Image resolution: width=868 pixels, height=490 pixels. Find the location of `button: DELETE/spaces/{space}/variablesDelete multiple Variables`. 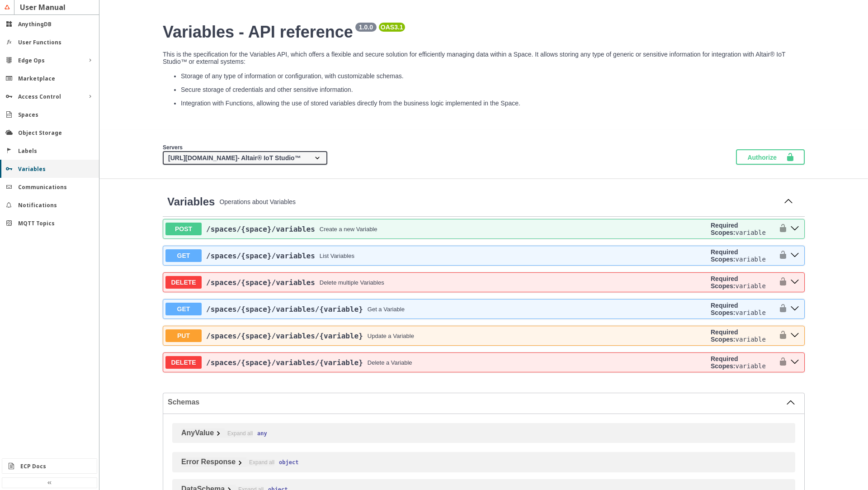

button: DELETE/spaces/{space}/variablesDelete multiple Variables is located at coordinates (436, 283).